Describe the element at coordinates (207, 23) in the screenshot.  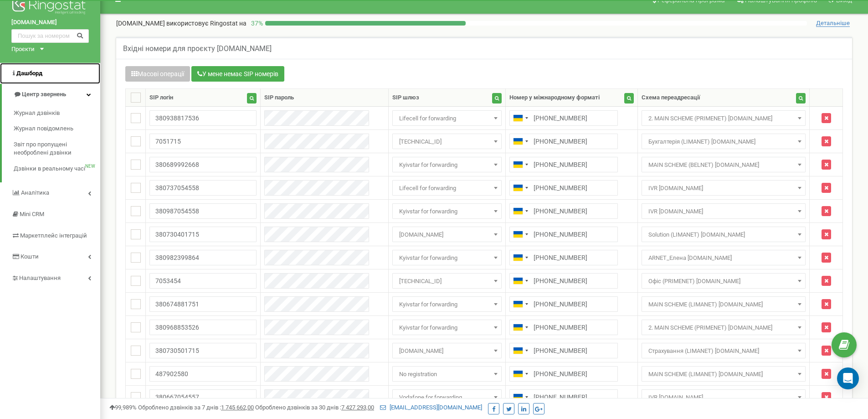
I see `span: використовує Ringostat на` at that location.